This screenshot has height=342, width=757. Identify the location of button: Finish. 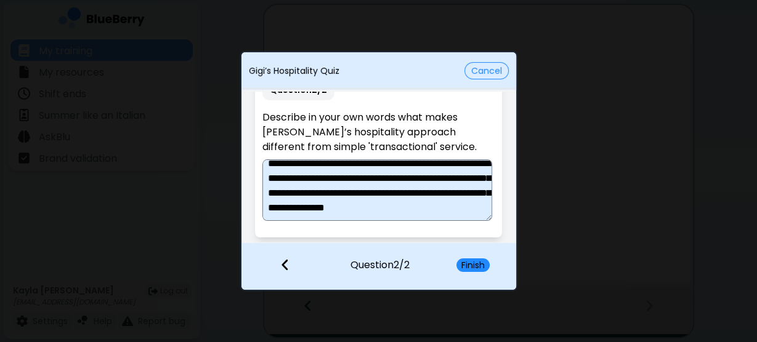
(473, 265).